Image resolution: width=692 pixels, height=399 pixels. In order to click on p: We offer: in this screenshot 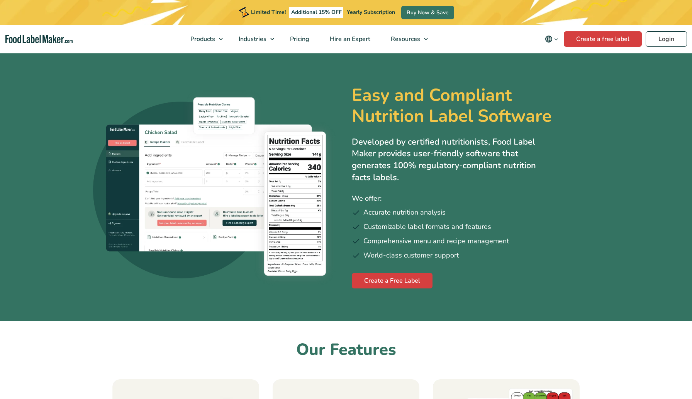, I will do `click(476, 198)`.